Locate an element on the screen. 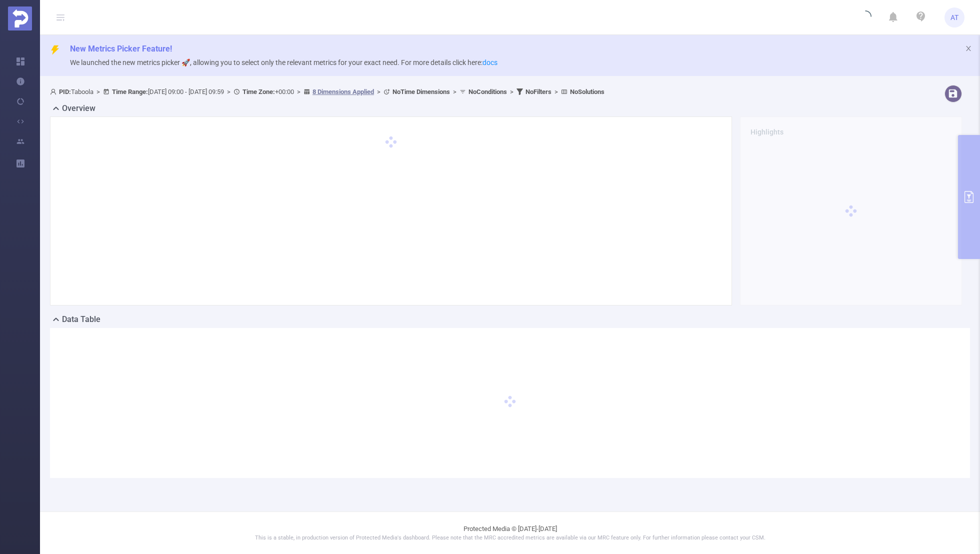  img: Protected Media is located at coordinates (20, 19).